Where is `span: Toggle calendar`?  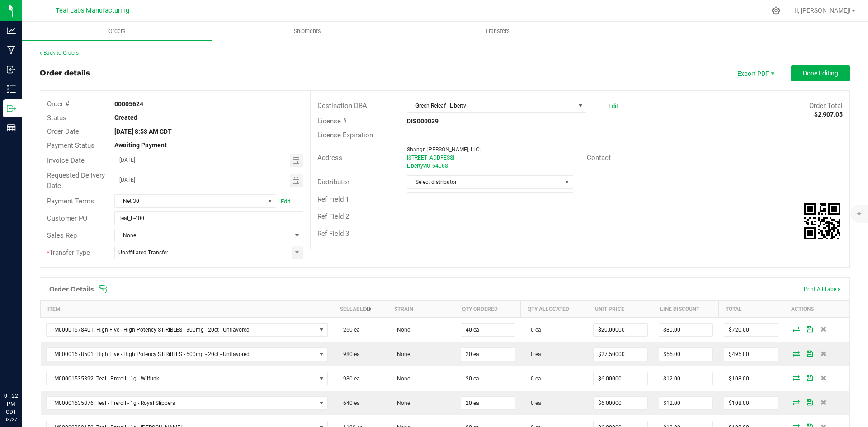
span: Toggle calendar is located at coordinates (297, 181).